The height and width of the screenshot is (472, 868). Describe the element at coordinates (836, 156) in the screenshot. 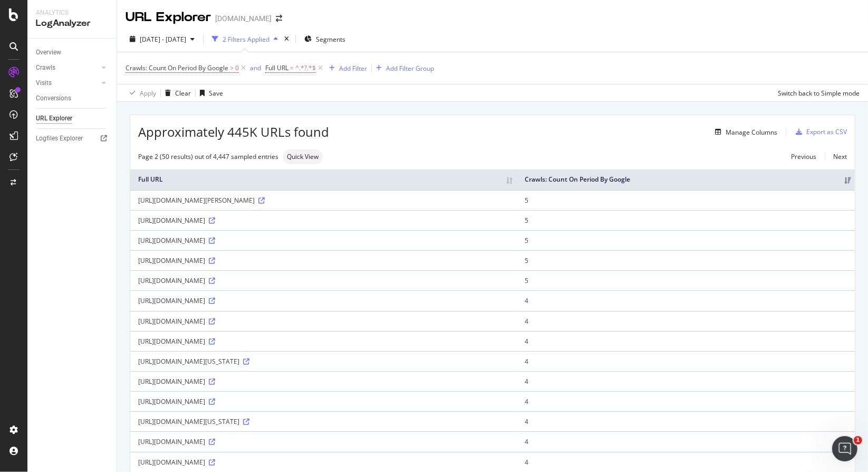

I see `a: Next` at that location.